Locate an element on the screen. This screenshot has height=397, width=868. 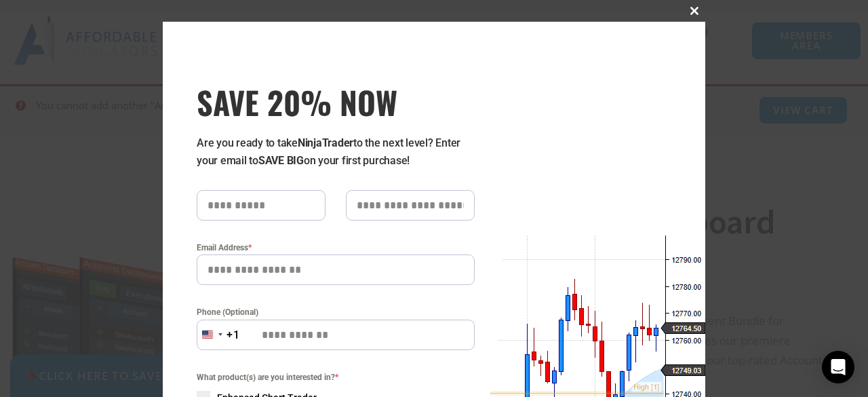
button: Selected country is located at coordinates (218, 334).